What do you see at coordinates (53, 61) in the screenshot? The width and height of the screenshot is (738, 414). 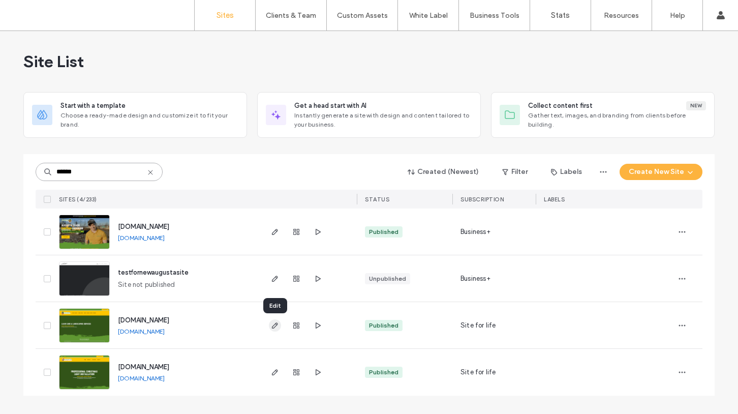 I see `span: Site List` at bounding box center [53, 61].